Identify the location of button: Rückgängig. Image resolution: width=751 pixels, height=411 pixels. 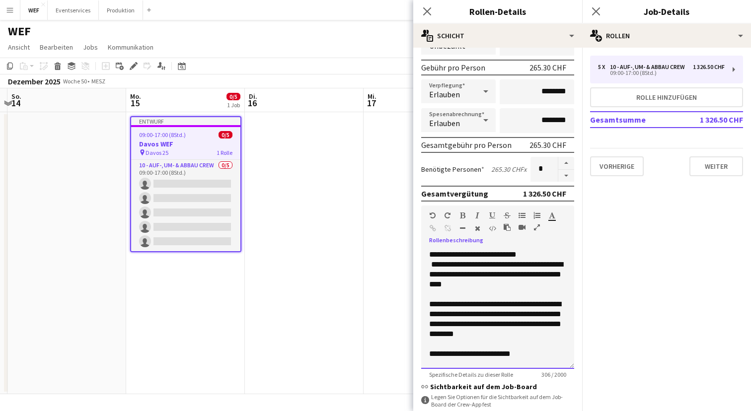
(433, 216).